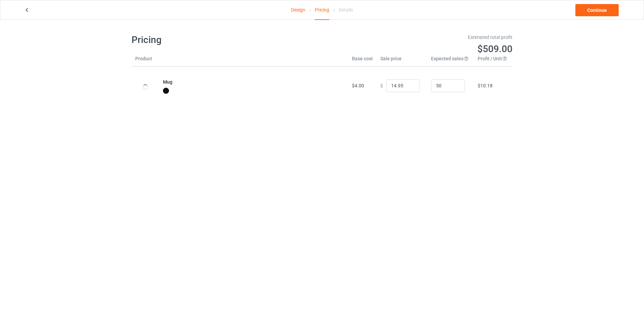 This screenshot has height=320, width=644. Describe the element at coordinates (363, 61) in the screenshot. I see `th: Base cost` at that location.